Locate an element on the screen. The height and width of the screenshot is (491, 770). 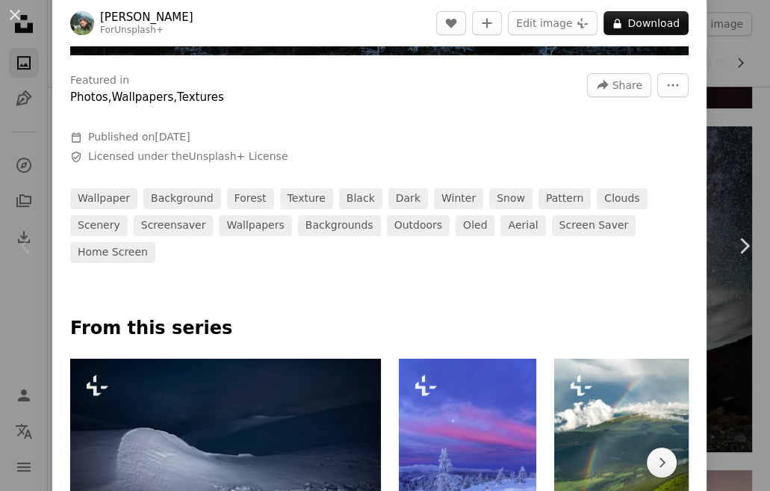
a: wallpapers is located at coordinates (255, 226).